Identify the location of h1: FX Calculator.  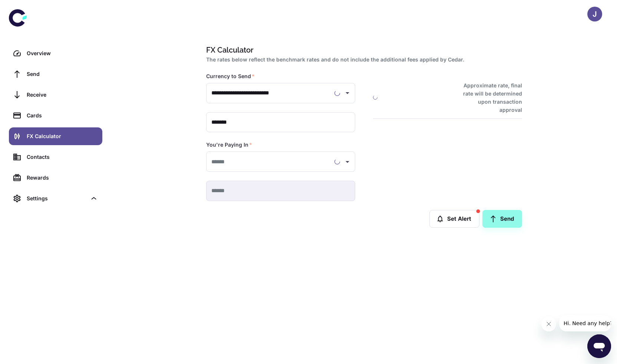
(362, 50).